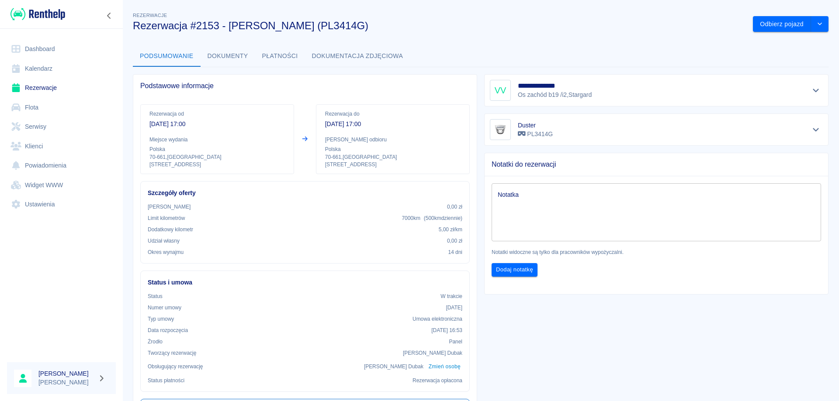  I want to click on button: drop-down, so click(820, 24).